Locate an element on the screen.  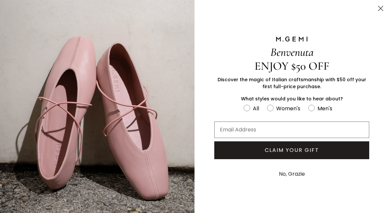
span: Discover the magic of Italian craftsmanship with $50 off your first full-price purchase. is located at coordinates (292, 83).